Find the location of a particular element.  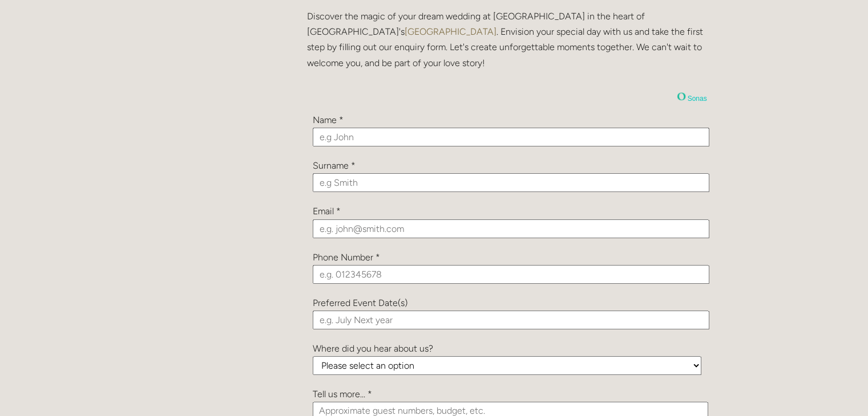

input: e.g. john@smith.com is located at coordinates (511, 228).